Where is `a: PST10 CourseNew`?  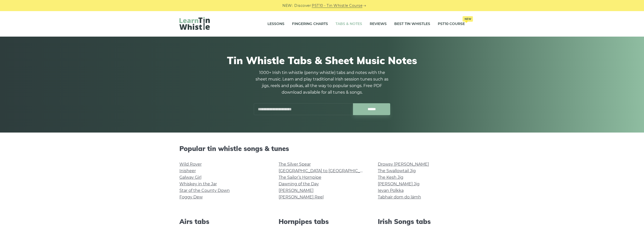 a: PST10 CourseNew is located at coordinates (451, 24).